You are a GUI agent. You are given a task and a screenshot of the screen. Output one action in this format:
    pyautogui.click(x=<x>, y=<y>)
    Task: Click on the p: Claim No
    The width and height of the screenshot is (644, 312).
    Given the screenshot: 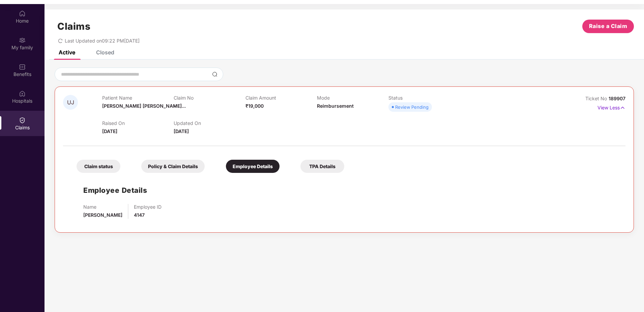 What is the action you would take?
    pyautogui.click(x=209, y=98)
    